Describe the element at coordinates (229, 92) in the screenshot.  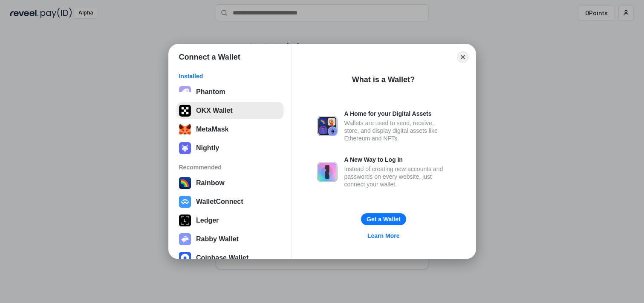
I see `button: Phantom` at that location.